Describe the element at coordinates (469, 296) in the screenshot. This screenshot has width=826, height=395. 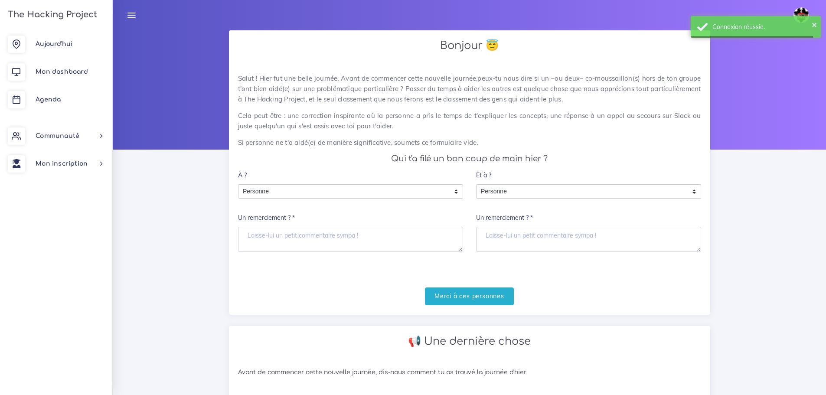
I see `input: Merci à ces personnes` at that location.